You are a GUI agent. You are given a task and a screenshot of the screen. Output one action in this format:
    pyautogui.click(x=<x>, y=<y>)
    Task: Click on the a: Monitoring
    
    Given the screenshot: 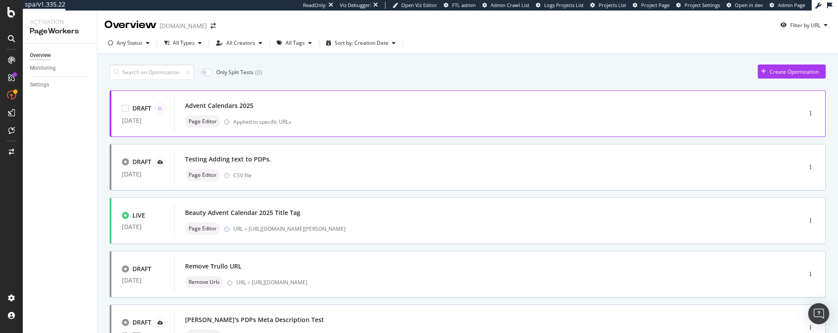 What is the action you would take?
    pyautogui.click(x=60, y=68)
    